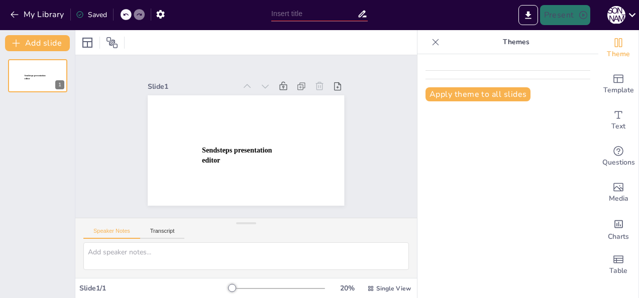 The image size is (639, 298). Describe the element at coordinates (618, 199) in the screenshot. I see `span: Media` at that location.